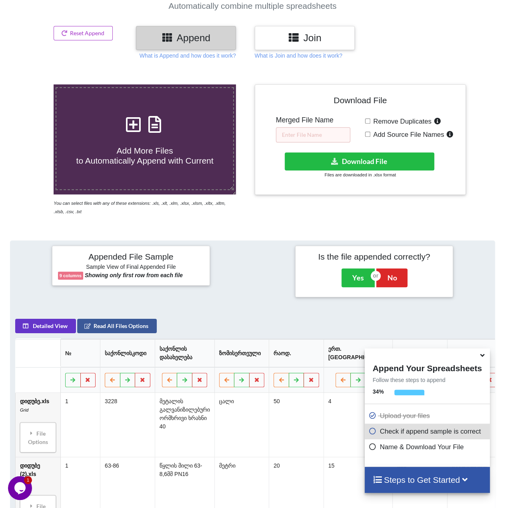  I want to click on td: 1, so click(80, 425).